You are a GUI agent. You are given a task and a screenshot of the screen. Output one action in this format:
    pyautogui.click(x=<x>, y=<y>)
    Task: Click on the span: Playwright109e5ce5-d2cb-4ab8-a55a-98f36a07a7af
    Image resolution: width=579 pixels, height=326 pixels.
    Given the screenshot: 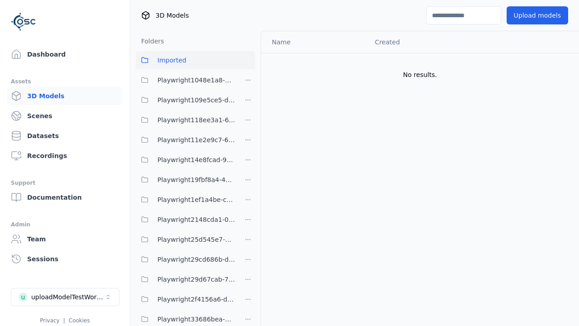 What is the action you would take?
    pyautogui.click(x=196, y=100)
    